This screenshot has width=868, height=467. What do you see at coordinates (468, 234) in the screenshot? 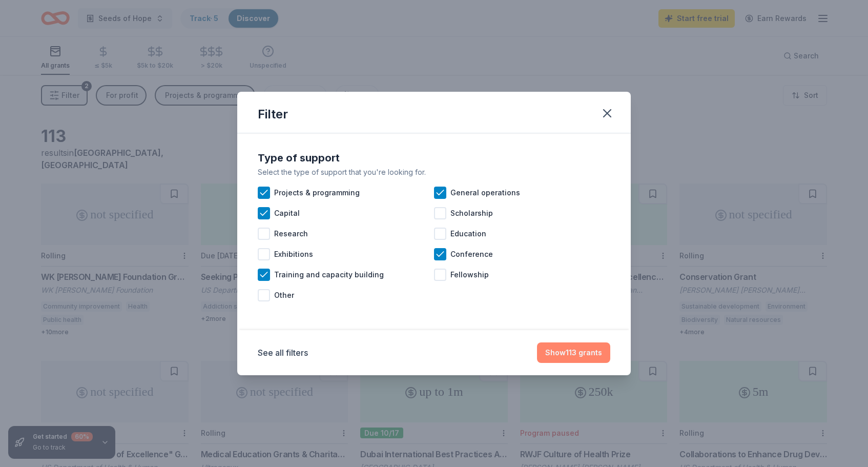
I see `span: Education` at bounding box center [468, 234].